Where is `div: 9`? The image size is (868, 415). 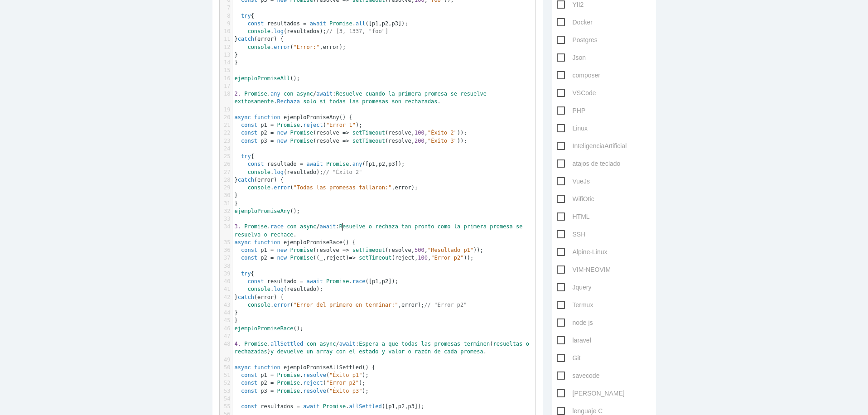 div: 9 is located at coordinates (225, 24).